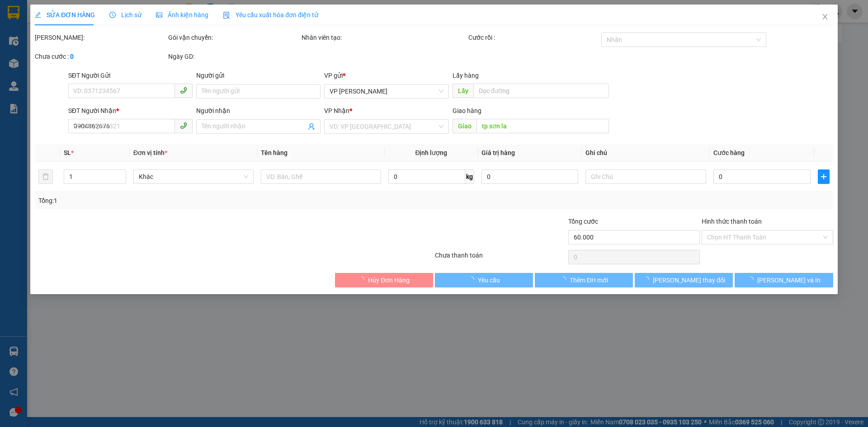 The width and height of the screenshot is (868, 427). What do you see at coordinates (150, 153) in the screenshot?
I see `span: Đơn vị tính` at bounding box center [150, 153].